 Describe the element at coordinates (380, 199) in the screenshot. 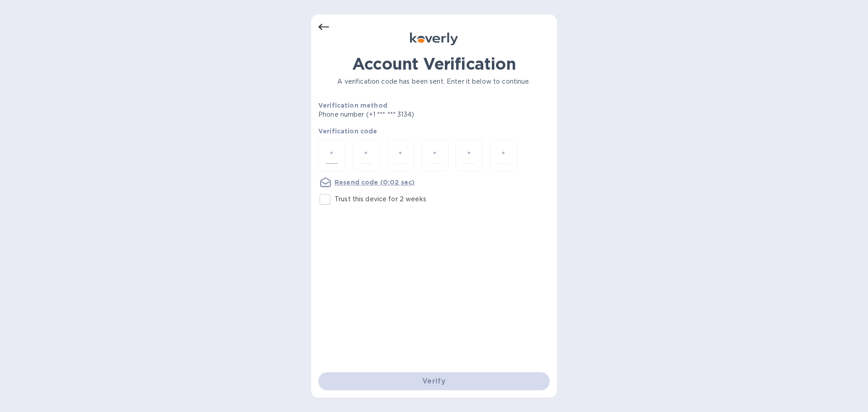

I see `p: Trust this device for 2 weeks` at that location.